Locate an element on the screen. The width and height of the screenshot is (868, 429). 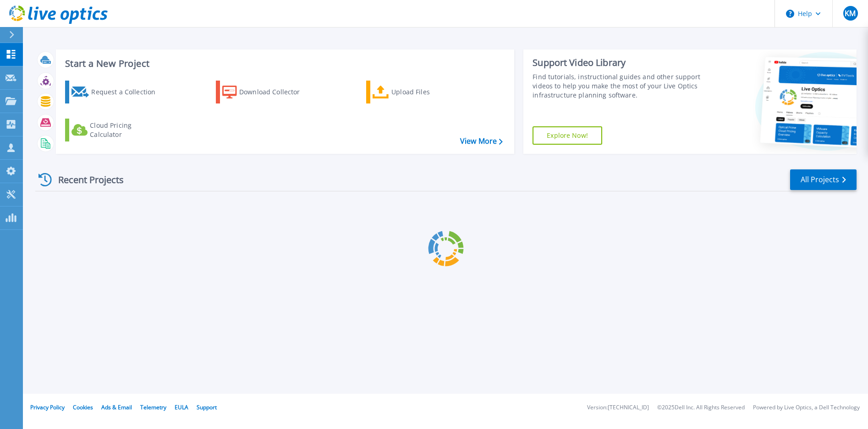
a: Cloud Pricing Calculator is located at coordinates (116, 130).